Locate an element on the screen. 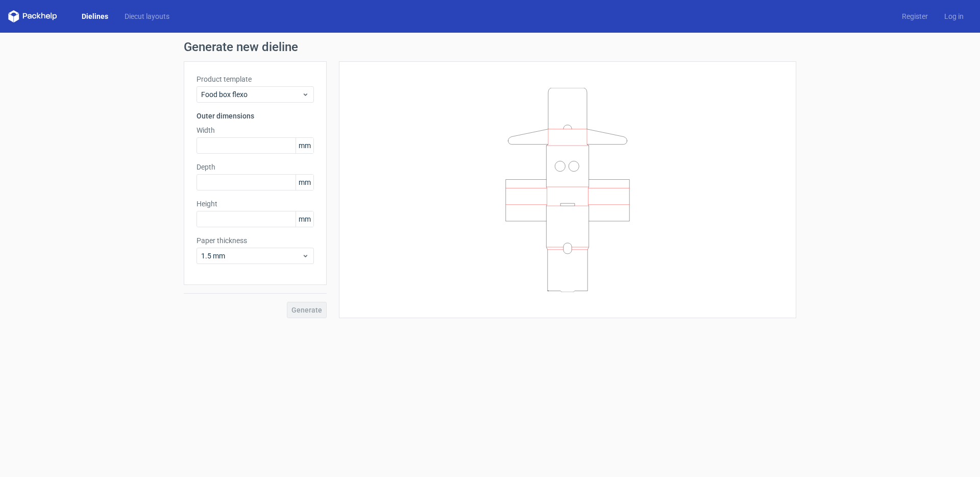  label: Paper thickness is located at coordinates (255, 241).